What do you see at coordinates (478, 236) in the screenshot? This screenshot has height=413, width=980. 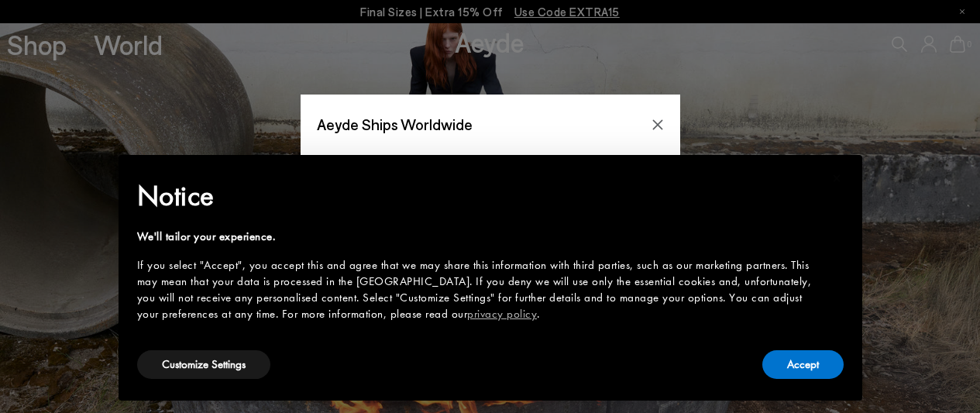 I see `div: We'll tailor your experience.` at bounding box center [478, 236].